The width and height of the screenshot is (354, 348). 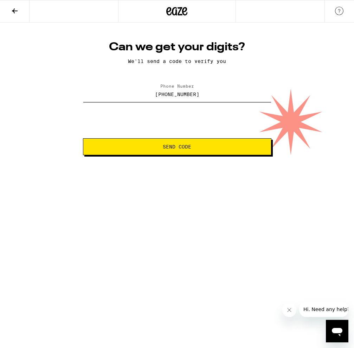 What do you see at coordinates (177, 47) in the screenshot?
I see `h1: Can we get your digits?` at bounding box center [177, 47].